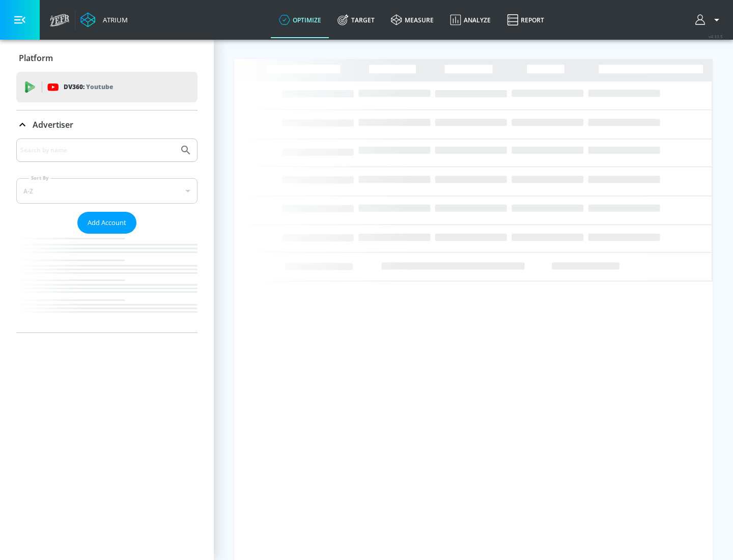 This screenshot has height=560, width=733. Describe the element at coordinates (107, 58) in the screenshot. I see `div: Platform` at that location.